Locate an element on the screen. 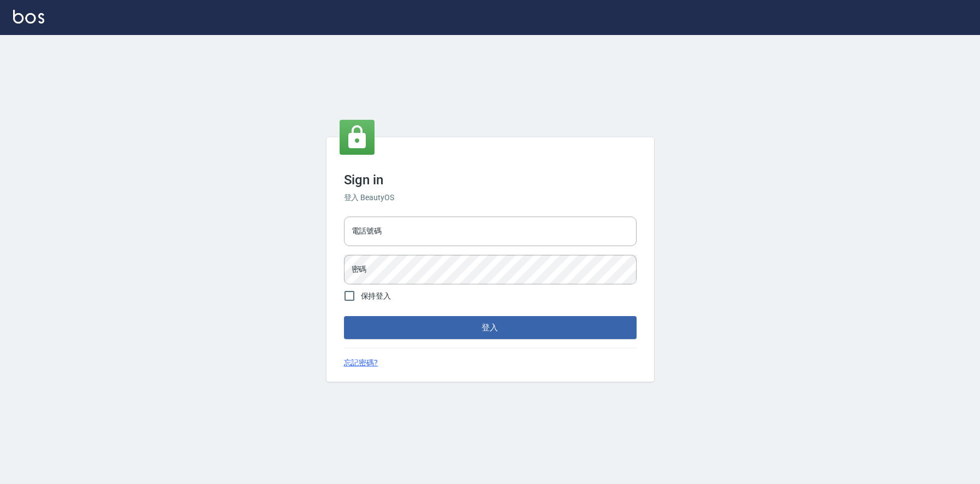 The height and width of the screenshot is (484, 980). a: 忘記密碼? is located at coordinates (361, 362).